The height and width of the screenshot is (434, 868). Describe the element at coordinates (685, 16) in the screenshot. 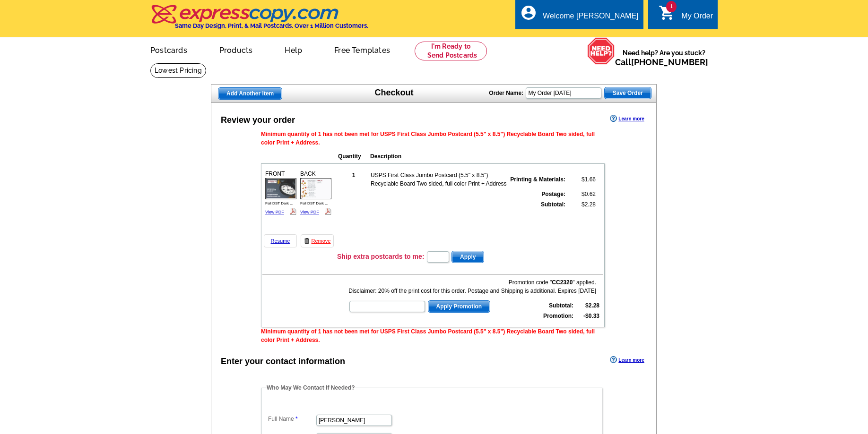

I see `a: 1 shopping_cart My Order` at that location.